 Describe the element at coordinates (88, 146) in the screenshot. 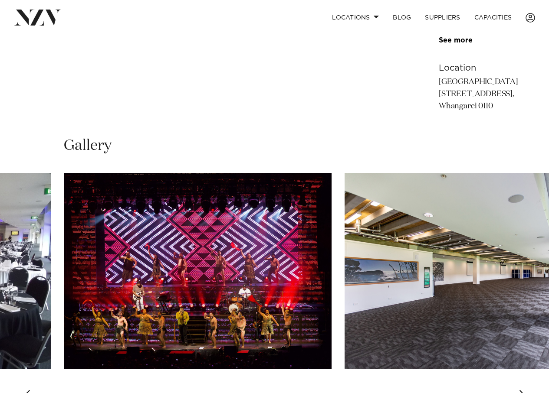

I see `h2: Gallery` at that location.